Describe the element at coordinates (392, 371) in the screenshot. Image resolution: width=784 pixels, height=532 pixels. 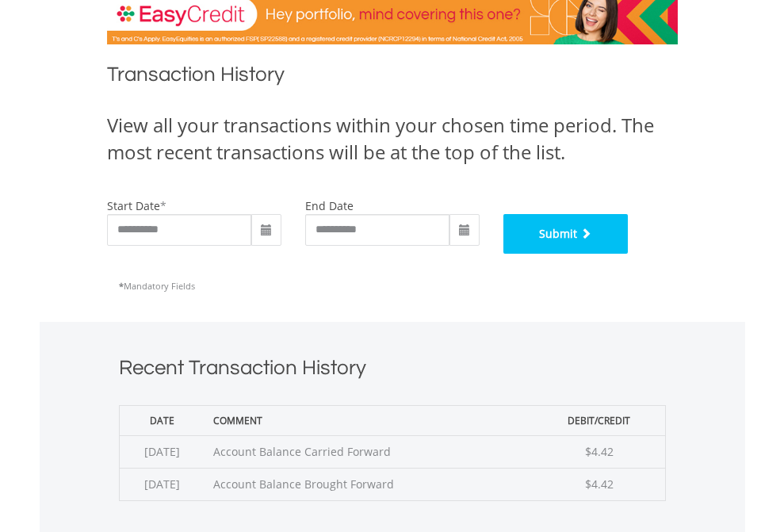
I see `h1: Recent Transaction History` at that location.